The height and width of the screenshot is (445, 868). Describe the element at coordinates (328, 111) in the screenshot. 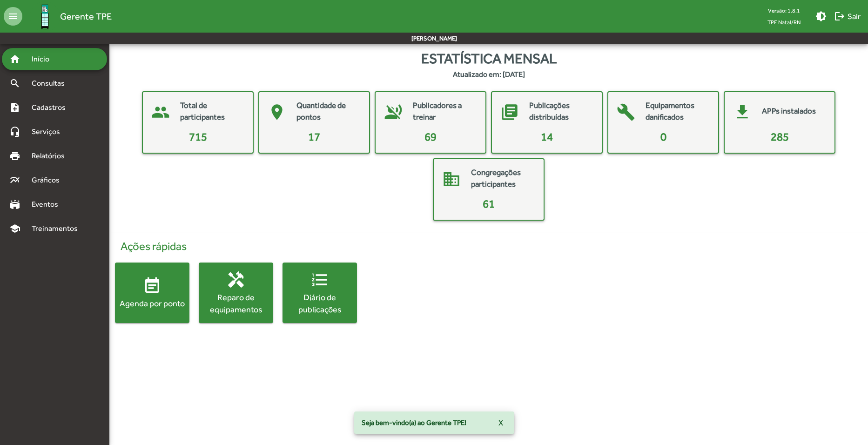

I see `mat-card-title: Quantidade de pontos` at that location.